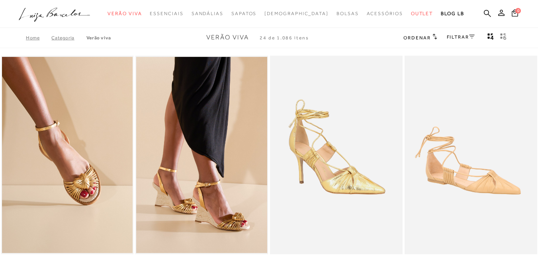 The width and height of the screenshot is (538, 255). What do you see at coordinates (471, 155) in the screenshot?
I see `a: SAPATILHA EM COURO BEGE AREIA COM AMARRAÇÃO SAPATILHA EM COURO BEGE AREIA COM AMARRAÇÃO` at bounding box center [471, 155].